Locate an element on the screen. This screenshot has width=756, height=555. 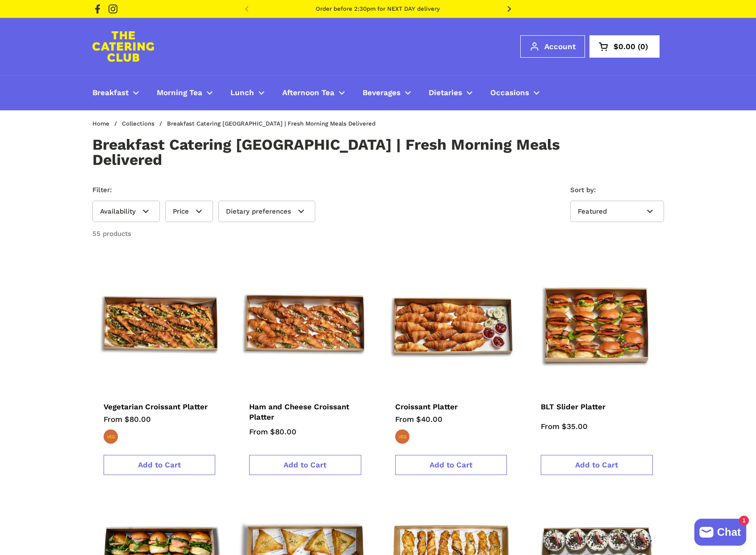
span: Availability is located at coordinates (117, 211).